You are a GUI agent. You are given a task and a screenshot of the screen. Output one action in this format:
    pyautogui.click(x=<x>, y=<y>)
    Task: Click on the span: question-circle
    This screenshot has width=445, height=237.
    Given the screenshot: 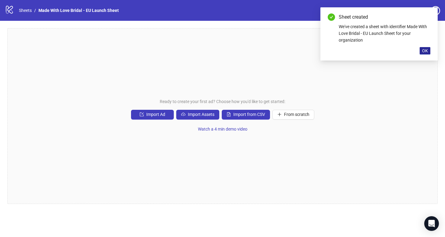 What is the action you would take?
    pyautogui.click(x=435, y=11)
    